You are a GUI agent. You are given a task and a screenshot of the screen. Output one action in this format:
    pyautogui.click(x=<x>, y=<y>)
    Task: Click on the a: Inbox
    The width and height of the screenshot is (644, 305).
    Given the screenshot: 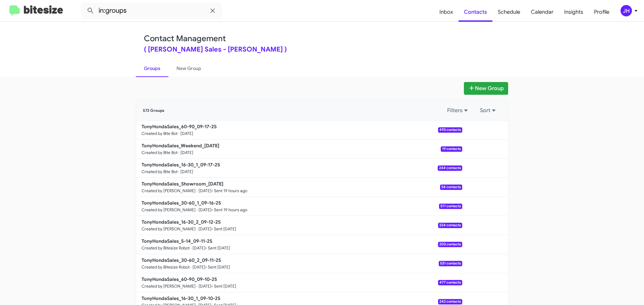 What is the action you would take?
    pyautogui.click(x=446, y=12)
    